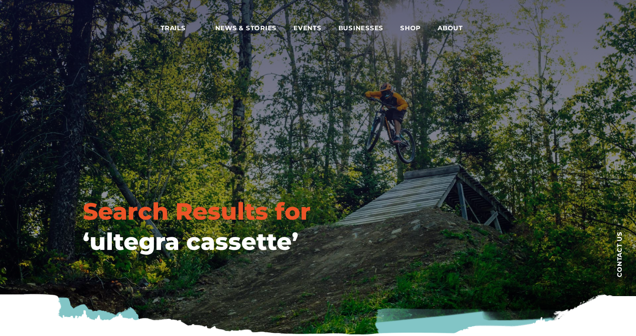 The image size is (636, 336). Describe the element at coordinates (197, 211) in the screenshot. I see `em: Search Results for` at that location.